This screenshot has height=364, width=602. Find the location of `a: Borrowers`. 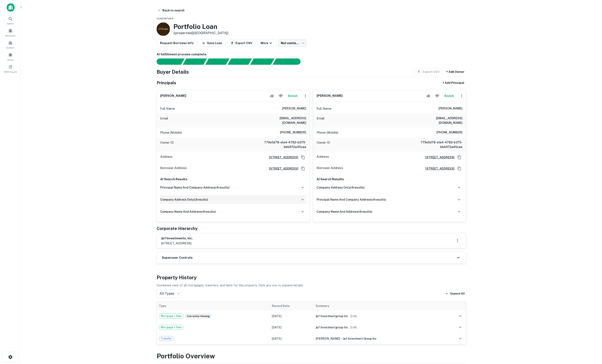

a: Borrowers is located at coordinates (10, 32).